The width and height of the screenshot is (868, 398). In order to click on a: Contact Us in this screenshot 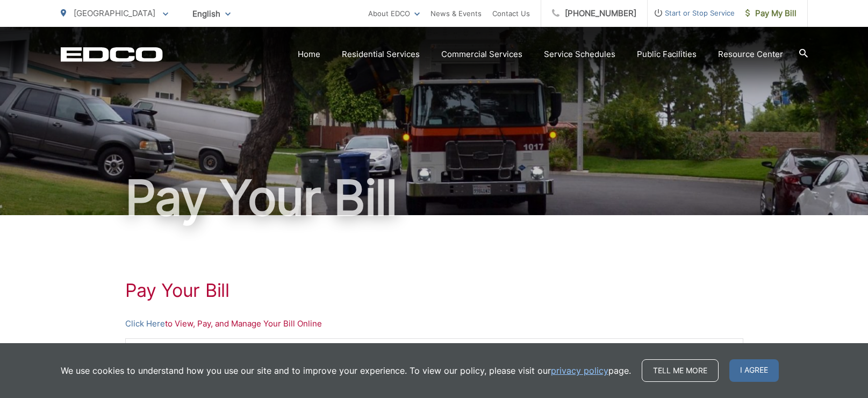, I will do `click(511, 13)`.